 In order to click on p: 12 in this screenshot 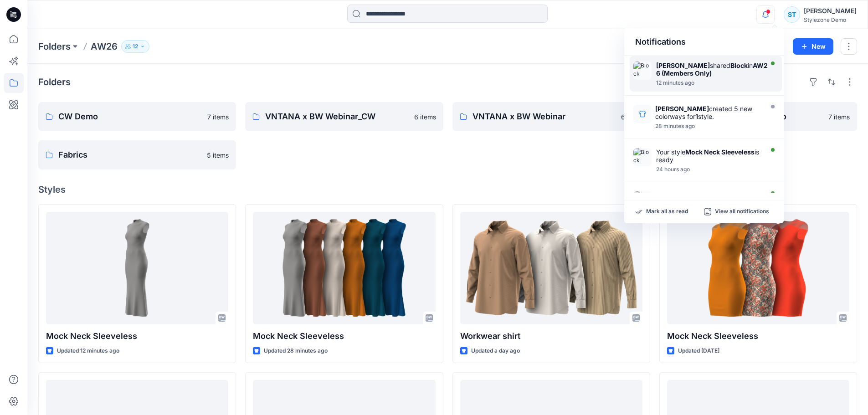, I will do `click(135, 46)`.